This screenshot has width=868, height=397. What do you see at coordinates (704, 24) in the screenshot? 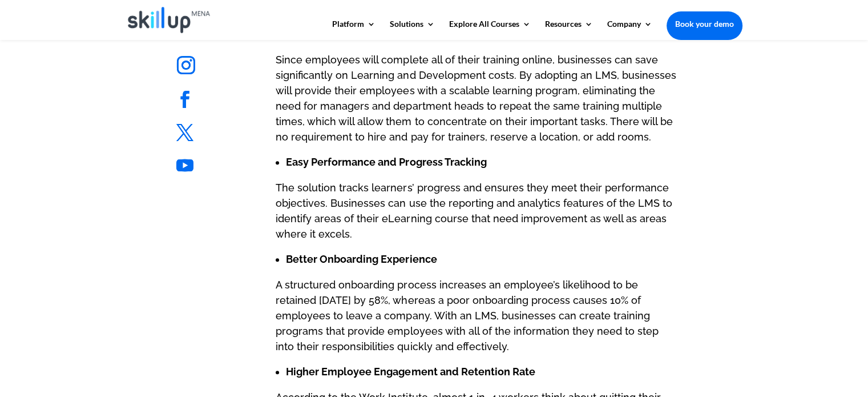
I see `a: Book your demo` at bounding box center [704, 24].